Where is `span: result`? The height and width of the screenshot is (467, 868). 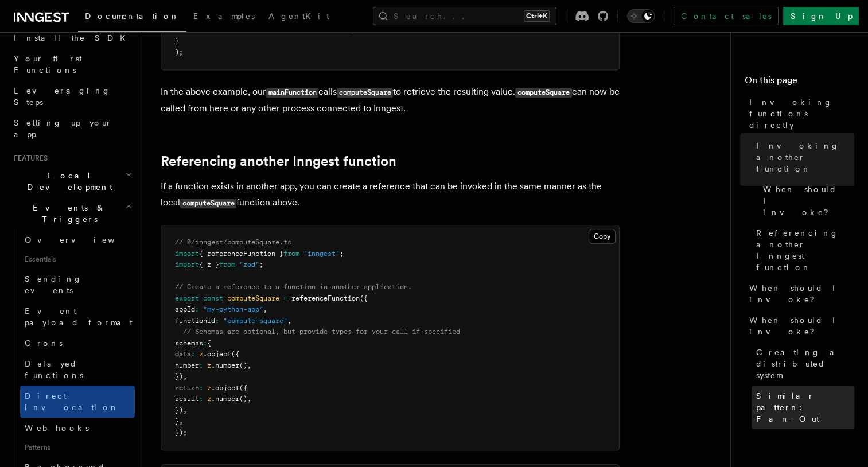 span: result is located at coordinates (187, 399).